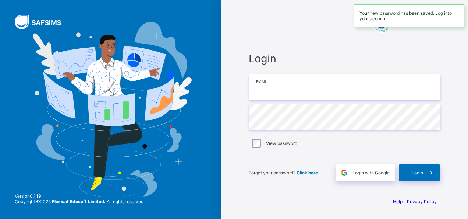  Describe the element at coordinates (284, 172) in the screenshot. I see `span: Forgot your password?` at that location.